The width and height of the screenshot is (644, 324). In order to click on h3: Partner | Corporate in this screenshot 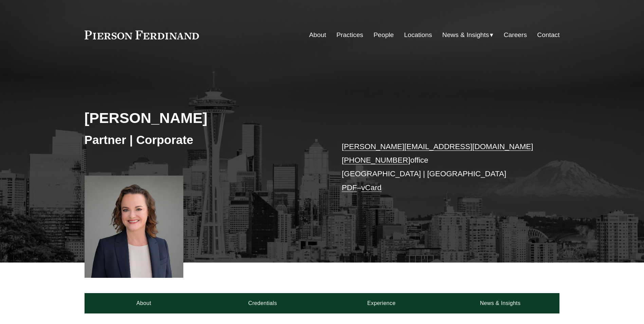, I will do `click(204, 140)`.